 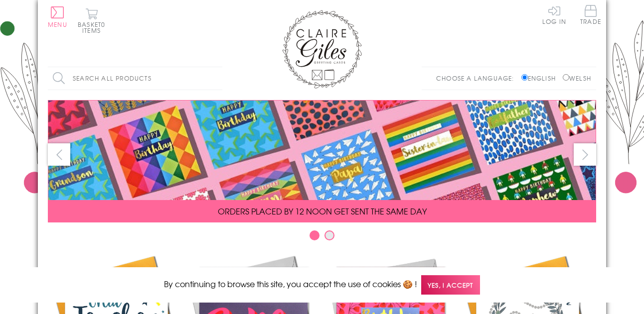 What do you see at coordinates (576, 78) in the screenshot?
I see `label: Welsh` at bounding box center [576, 78].